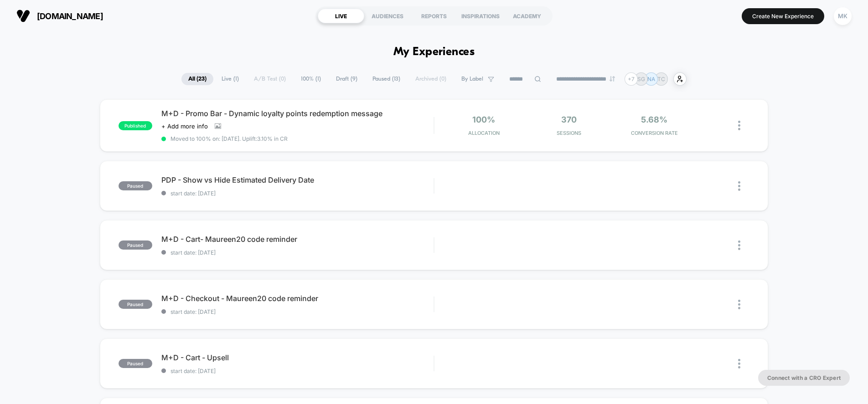 The width and height of the screenshot is (868, 404). What do you see at coordinates (651, 79) in the screenshot?
I see `p: NA` at bounding box center [651, 79].